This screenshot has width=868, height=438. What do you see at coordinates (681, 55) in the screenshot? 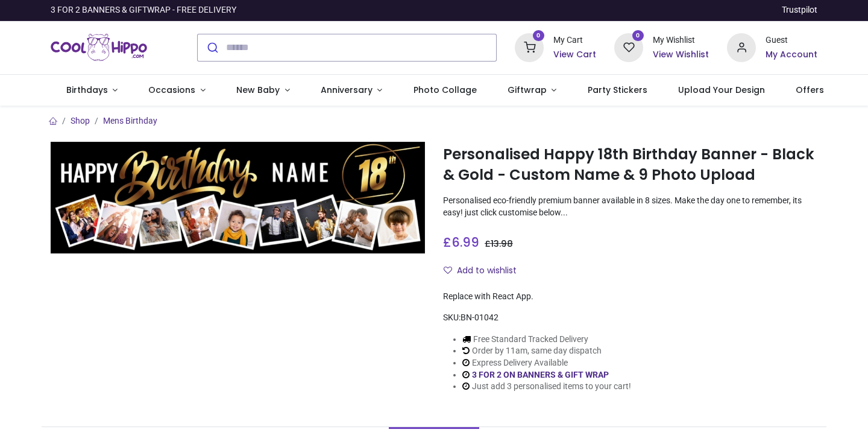
I see `h6: View Wishlist` at bounding box center [681, 55].